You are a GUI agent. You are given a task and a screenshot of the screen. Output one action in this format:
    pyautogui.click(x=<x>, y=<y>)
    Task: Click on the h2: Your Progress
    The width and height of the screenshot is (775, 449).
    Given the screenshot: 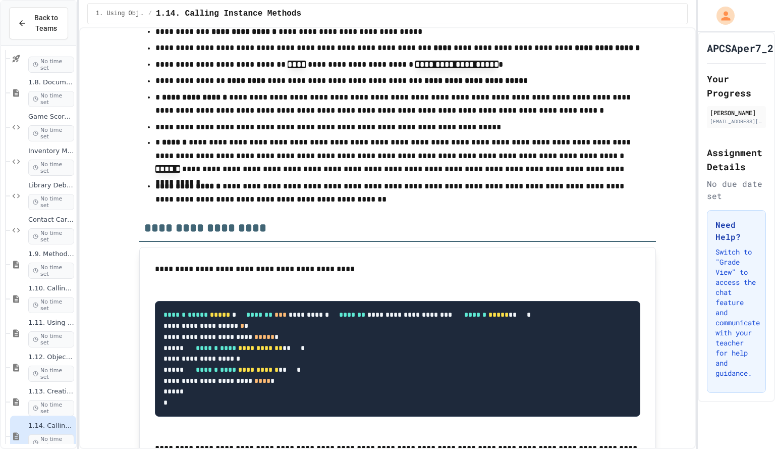 What is the action you would take?
    pyautogui.click(x=736, y=86)
    